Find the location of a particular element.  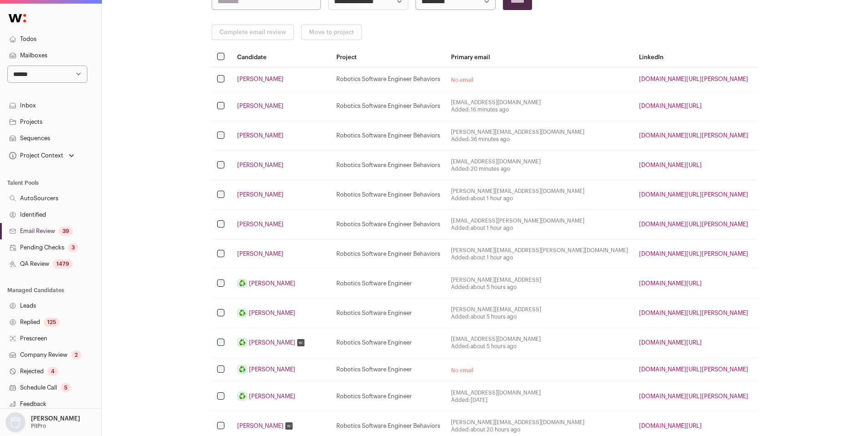

time: 16 minutes ago is located at coordinates (490, 110).